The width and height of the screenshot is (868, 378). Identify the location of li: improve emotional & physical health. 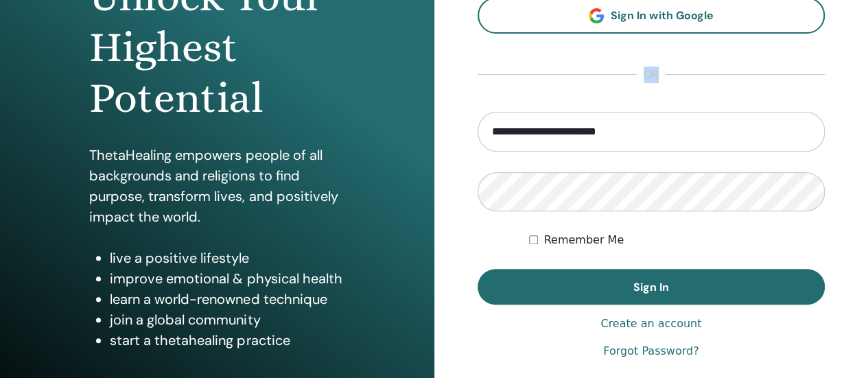
(227, 279).